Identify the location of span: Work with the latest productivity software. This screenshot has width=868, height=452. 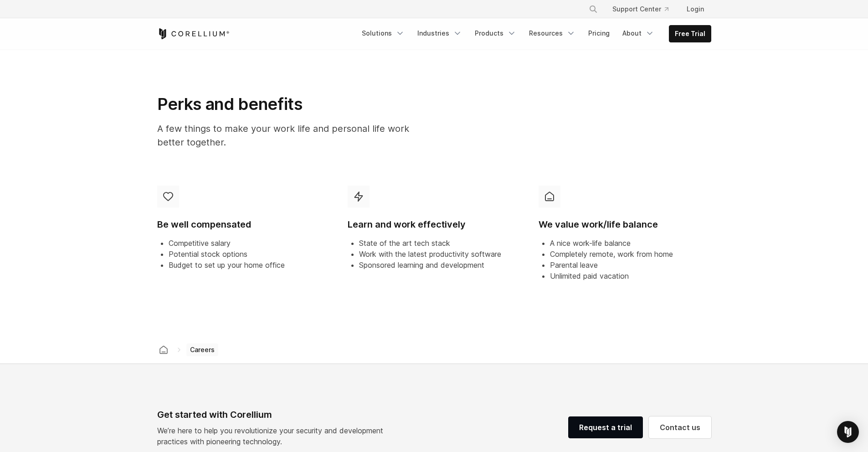
(430, 254).